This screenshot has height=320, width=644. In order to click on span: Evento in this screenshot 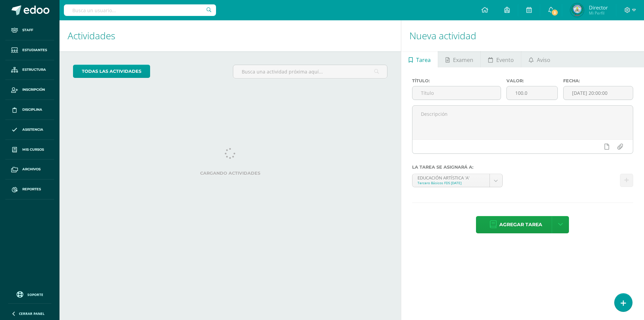, I will do `click(505, 60)`.